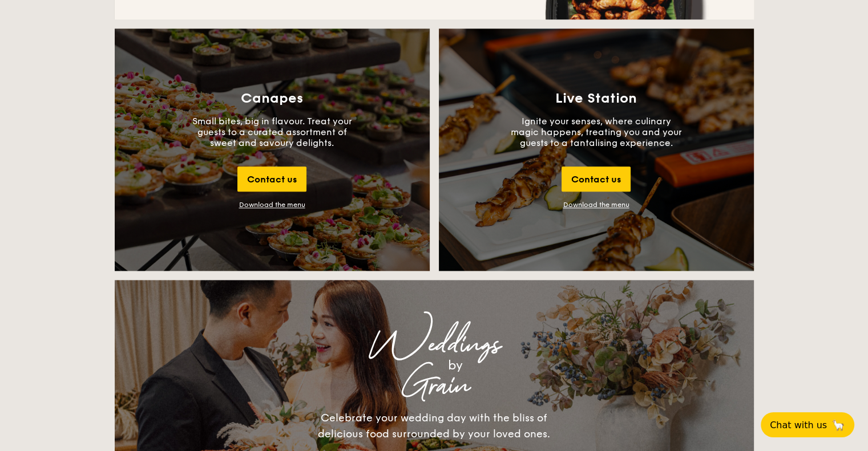 Image resolution: width=868 pixels, height=451 pixels. What do you see at coordinates (434, 426) in the screenshot?
I see `div: Celebrate your wedding day with the bliss of delicious food surrounded by your loved ones.` at bounding box center [434, 426].